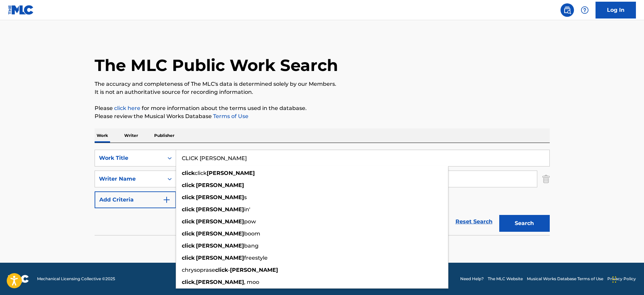  Describe the element at coordinates (245, 197) in the screenshot. I see `span: s` at that location.